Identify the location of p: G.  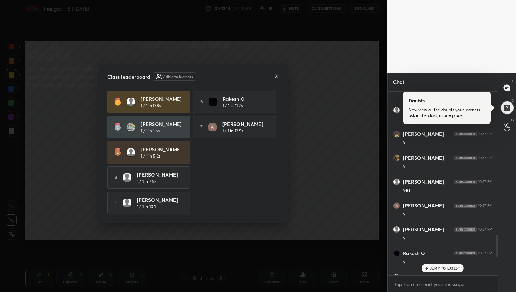
(512, 120).